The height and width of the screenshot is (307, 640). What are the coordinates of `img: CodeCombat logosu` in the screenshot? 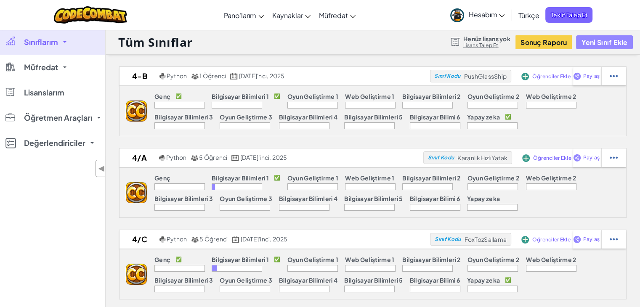 It's located at (90, 15).